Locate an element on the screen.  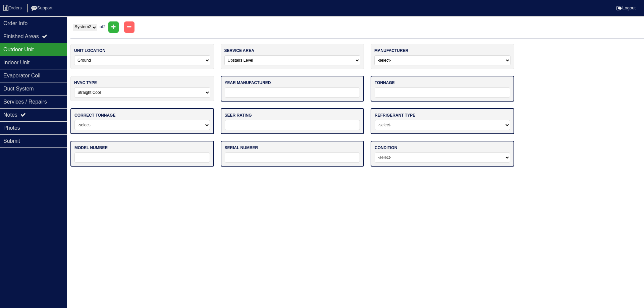
label: refrigerant type is located at coordinates (395, 115).